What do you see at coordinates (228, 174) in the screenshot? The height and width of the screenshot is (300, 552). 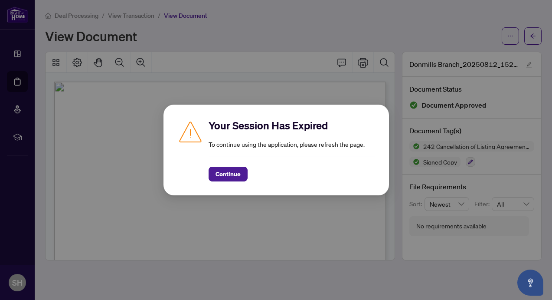 I see `button: Continue` at bounding box center [228, 174].